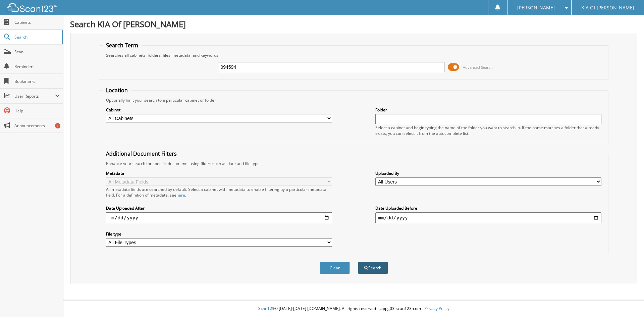 The width and height of the screenshot is (644, 317). What do you see at coordinates (488, 110) in the screenshot?
I see `label: Folder` at bounding box center [488, 110].